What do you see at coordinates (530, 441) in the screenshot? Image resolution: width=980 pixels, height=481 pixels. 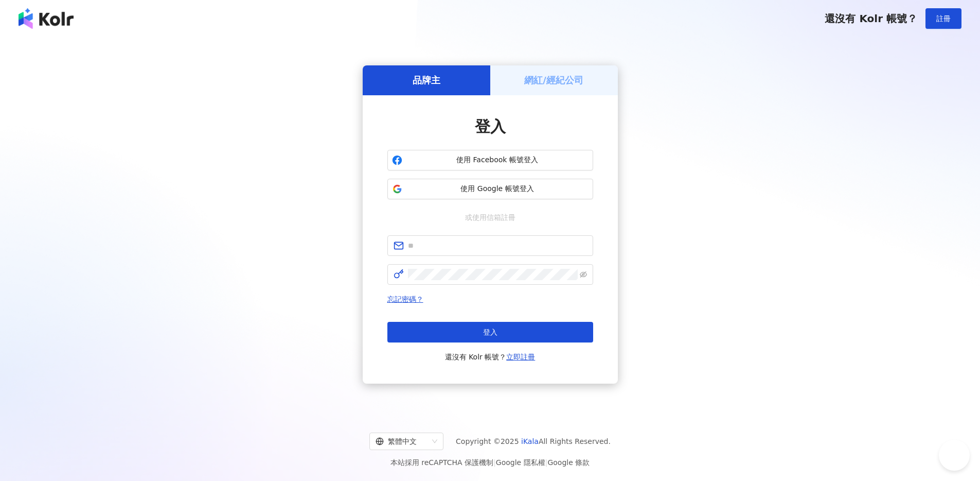 I see `a: iKala` at bounding box center [530, 441].